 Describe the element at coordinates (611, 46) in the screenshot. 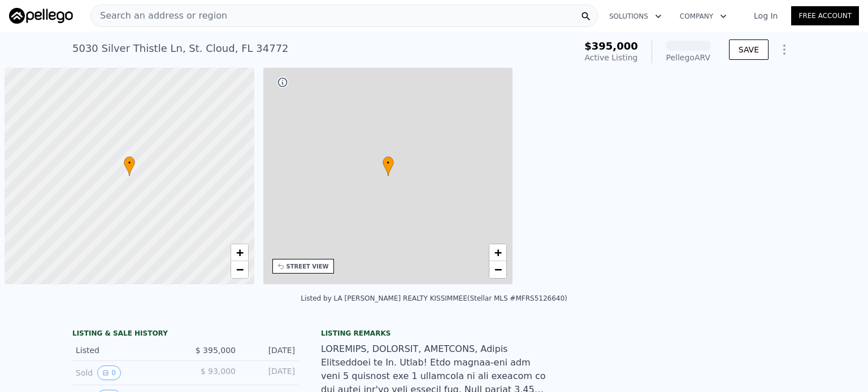

I see `span: $395,000` at that location.